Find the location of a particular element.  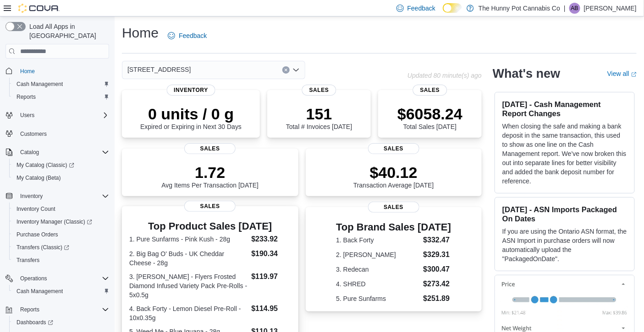

dd: $329.31 is located at coordinates (437, 255).